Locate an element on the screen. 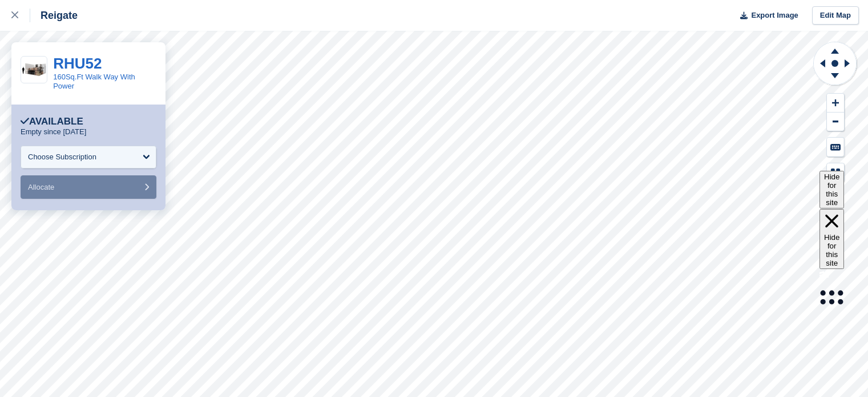  button: Zoom In is located at coordinates (835, 103).